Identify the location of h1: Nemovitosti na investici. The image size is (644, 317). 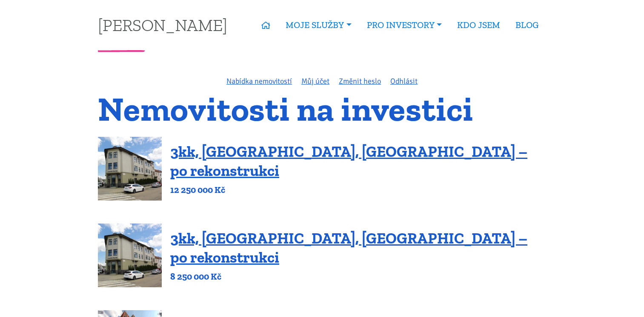
(322, 109).